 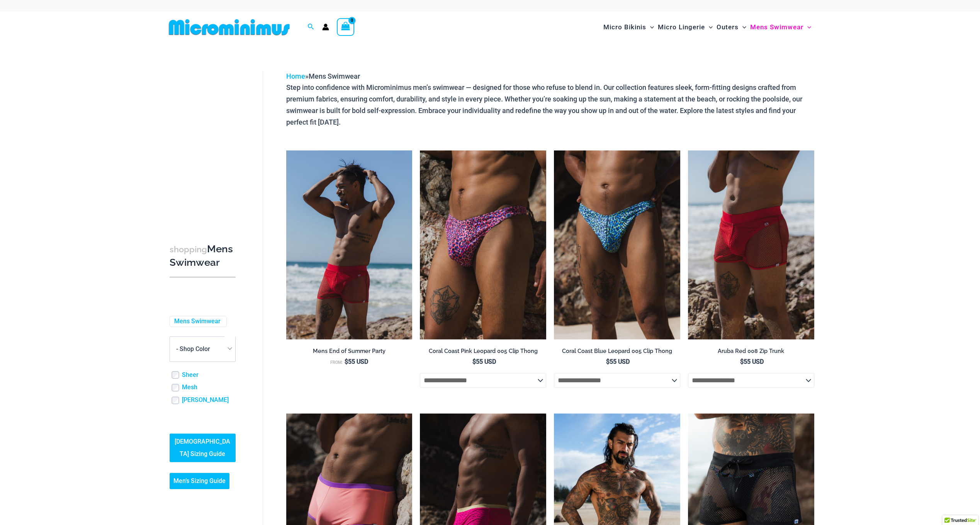 What do you see at coordinates (349, 352) in the screenshot?
I see `a: Mens End of Summer Party` at bounding box center [349, 352].